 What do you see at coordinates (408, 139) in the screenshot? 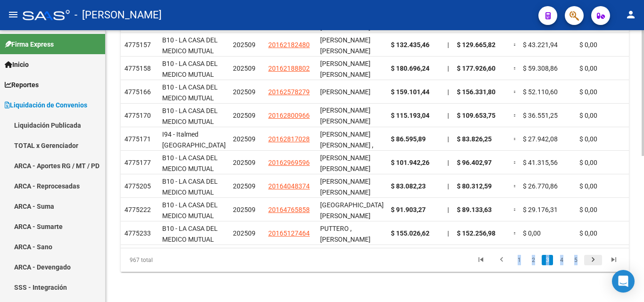
I see `span: $ 86.595,89` at bounding box center [408, 139].